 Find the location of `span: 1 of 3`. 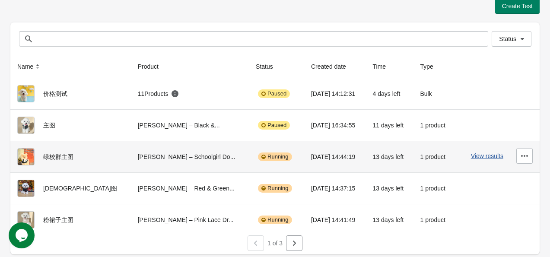

span: 1 of 3 is located at coordinates (275, 243).